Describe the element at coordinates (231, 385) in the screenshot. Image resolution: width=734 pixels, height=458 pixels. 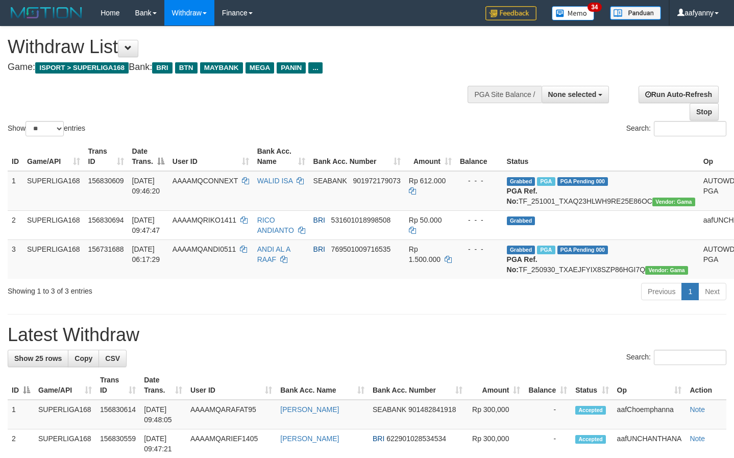
I see `th: User ID: activate to sort column ascending` at that location.